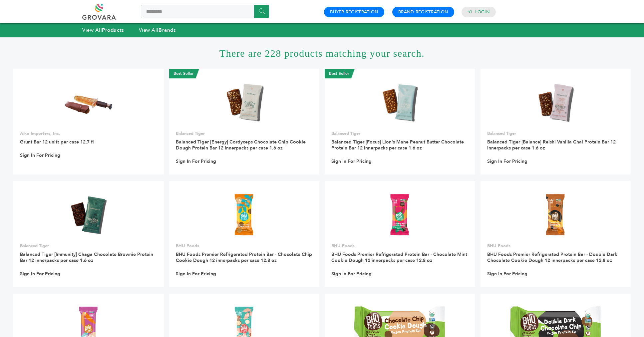  Describe the element at coordinates (399, 102) in the screenshot. I see `img: Balanced Tiger [Focus] Lion's Mane Peanut Butter Chocolate Protein Bar 12 innerpacks per case 1.6 oz` at that location.